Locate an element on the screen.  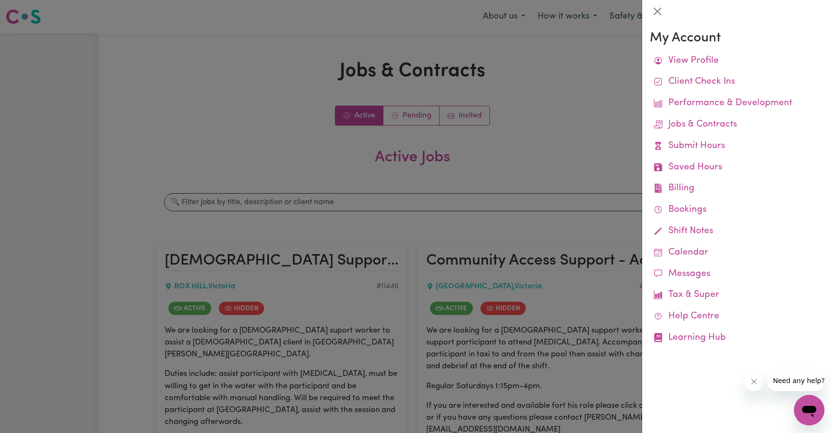
a: Tax & Super is located at coordinates (737, 295).